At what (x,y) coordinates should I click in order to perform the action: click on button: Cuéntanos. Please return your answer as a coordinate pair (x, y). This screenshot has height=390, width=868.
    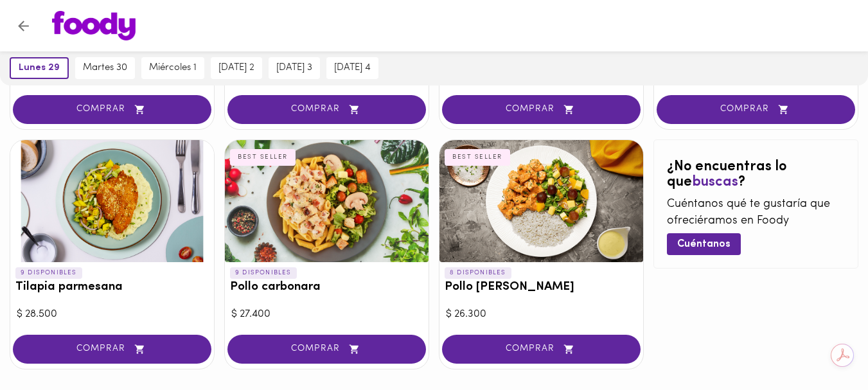
    Looking at the image, I should click on (704, 244).